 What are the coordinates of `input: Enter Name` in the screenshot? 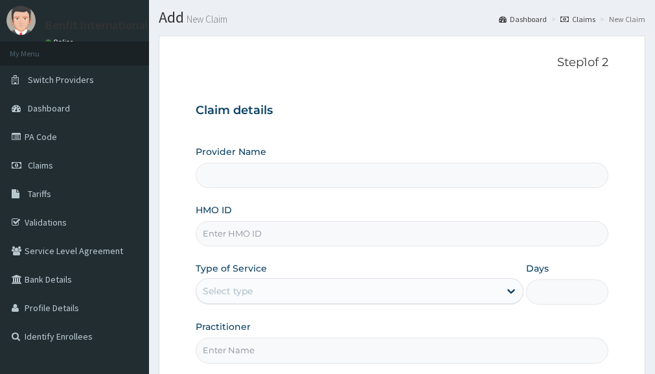 It's located at (402, 350).